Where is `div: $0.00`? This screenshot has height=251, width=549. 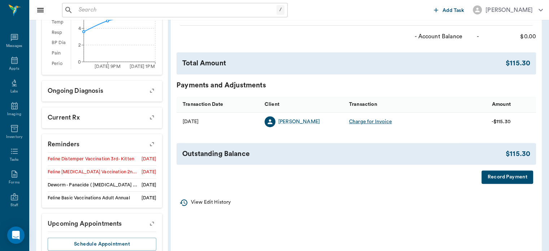 div: $0.00 is located at coordinates (509, 36).